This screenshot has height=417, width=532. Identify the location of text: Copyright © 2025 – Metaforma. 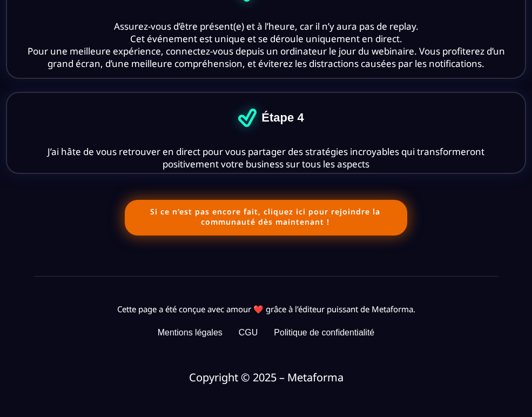
(266, 377).